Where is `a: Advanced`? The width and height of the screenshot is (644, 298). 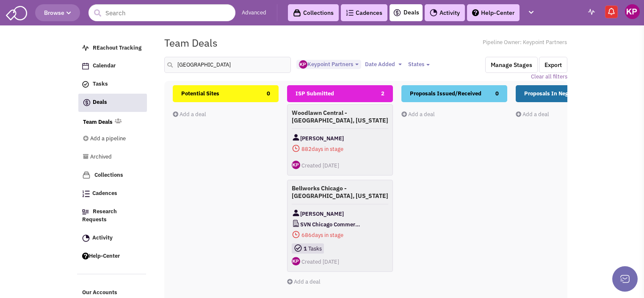 a: Advanced is located at coordinates (254, 12).